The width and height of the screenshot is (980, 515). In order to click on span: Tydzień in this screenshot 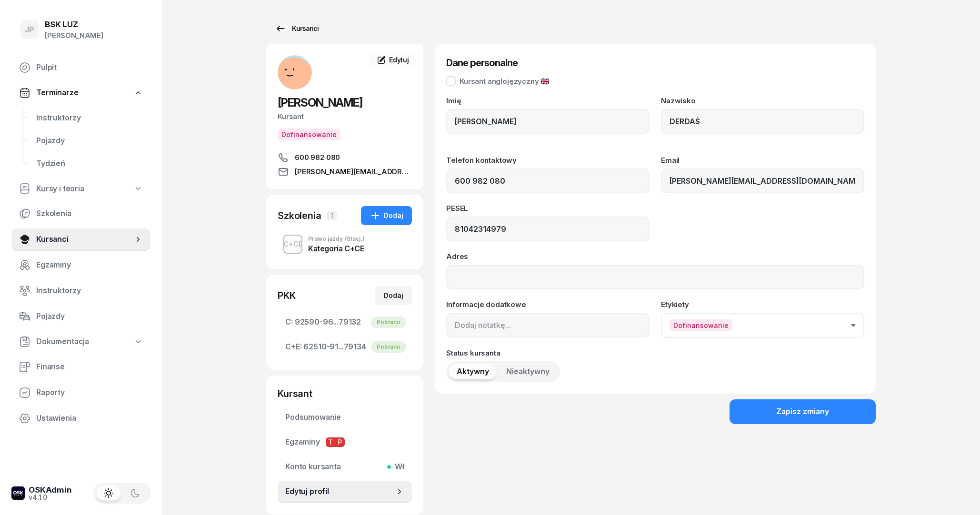, I will do `click(90, 164)`.